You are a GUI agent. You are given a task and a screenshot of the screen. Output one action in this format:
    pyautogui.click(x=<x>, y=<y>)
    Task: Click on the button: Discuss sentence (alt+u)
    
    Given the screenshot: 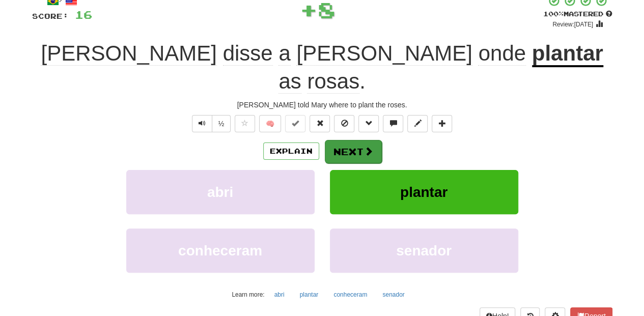 What is the action you would take?
    pyautogui.click(x=393, y=124)
    